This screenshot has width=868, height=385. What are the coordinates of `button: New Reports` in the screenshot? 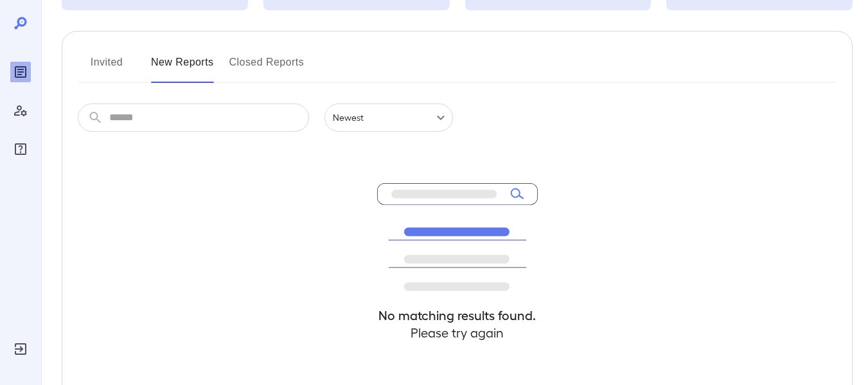 It's located at (182, 67).